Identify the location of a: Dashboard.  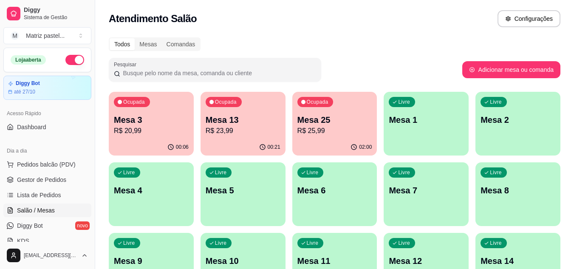
(47, 127).